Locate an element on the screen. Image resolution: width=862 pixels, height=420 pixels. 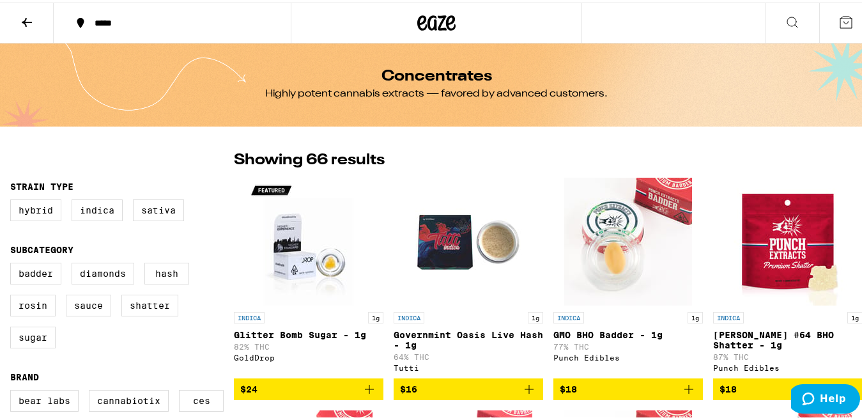
span: $24 is located at coordinates (249, 387).